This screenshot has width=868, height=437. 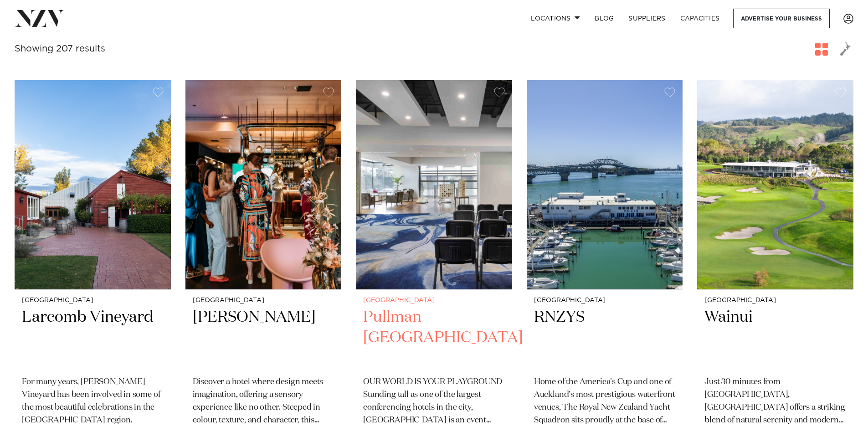 What do you see at coordinates (775, 337) in the screenshot?
I see `h2: Wainui` at bounding box center [775, 337].